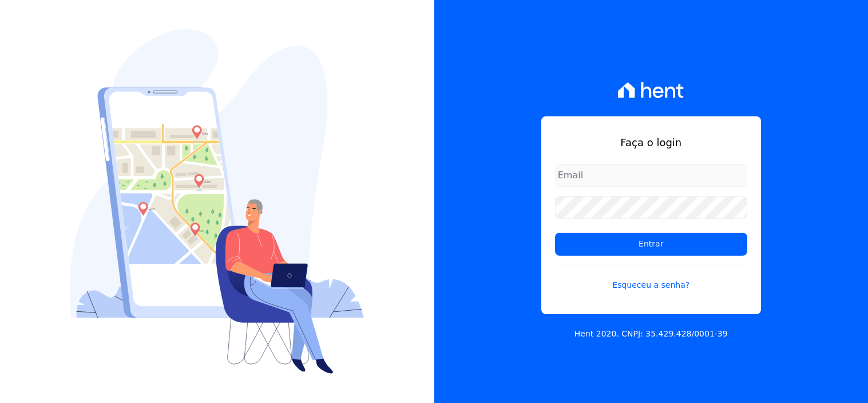 Image resolution: width=868 pixels, height=403 pixels. What do you see at coordinates (651, 244) in the screenshot?
I see `input: Entrar` at bounding box center [651, 244].